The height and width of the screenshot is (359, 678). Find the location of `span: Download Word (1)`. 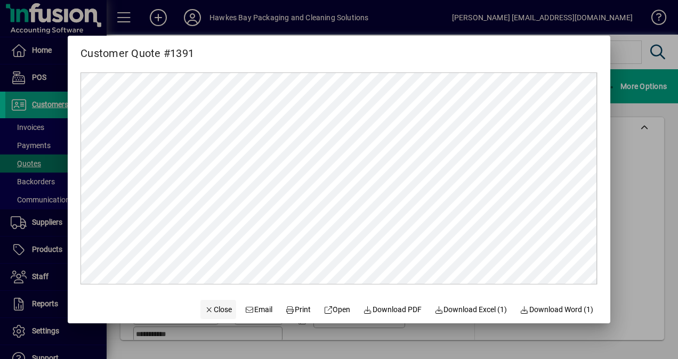

span: Download Word (1) is located at coordinates (556, 310).